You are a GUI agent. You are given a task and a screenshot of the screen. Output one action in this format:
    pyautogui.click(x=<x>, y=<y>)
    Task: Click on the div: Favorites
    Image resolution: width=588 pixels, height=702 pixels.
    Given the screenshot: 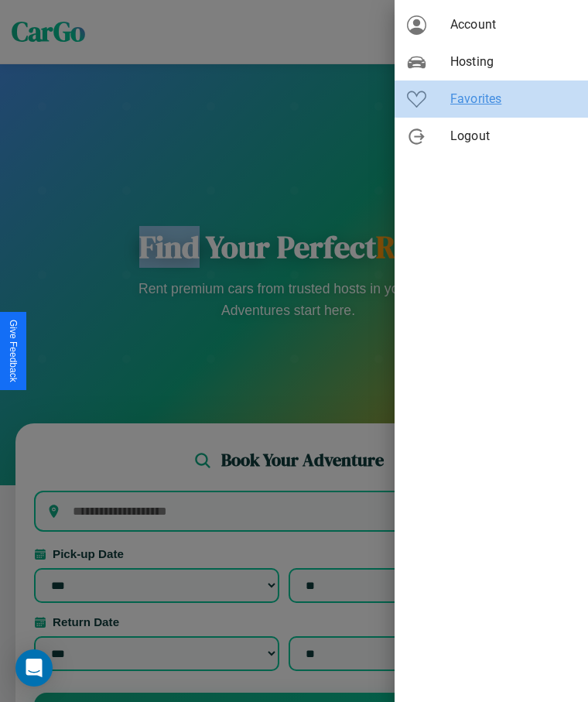 What is the action you would take?
    pyautogui.click(x=492, y=99)
    